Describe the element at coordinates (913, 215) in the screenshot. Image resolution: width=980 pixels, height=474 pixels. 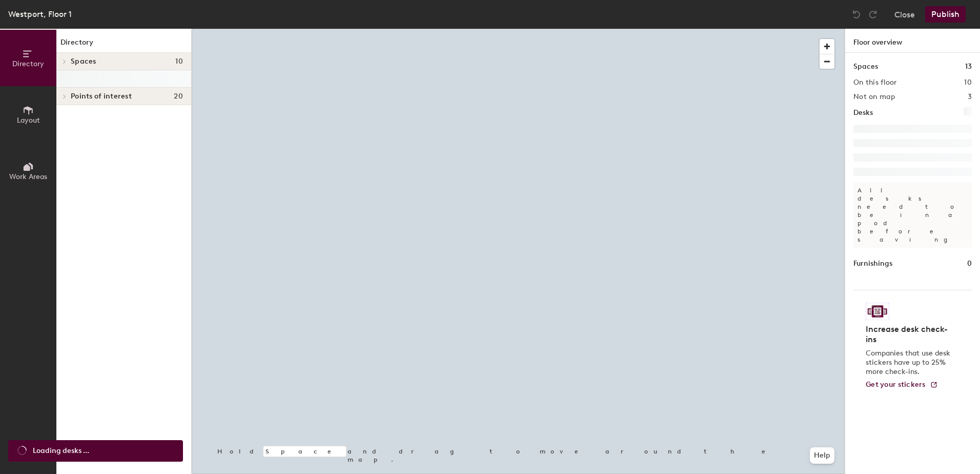
I see `p: All desks need to be in a pod before saving` at that location.